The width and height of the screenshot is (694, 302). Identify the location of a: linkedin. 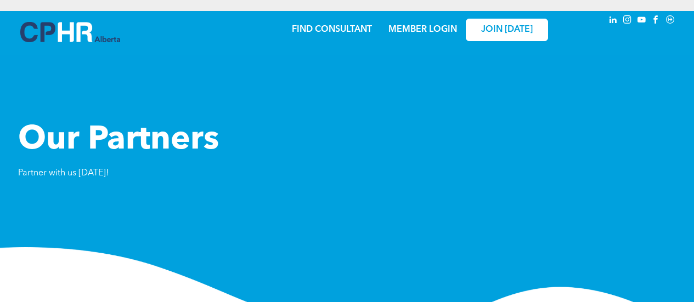
(614, 21).